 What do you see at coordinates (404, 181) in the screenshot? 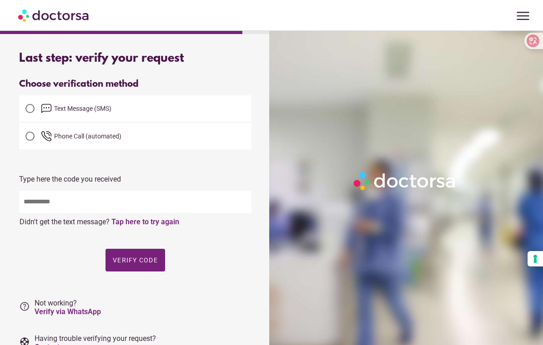
I see `img: Logo-Doctorsa-trans-White-partial-flat.png` at bounding box center [404, 181].